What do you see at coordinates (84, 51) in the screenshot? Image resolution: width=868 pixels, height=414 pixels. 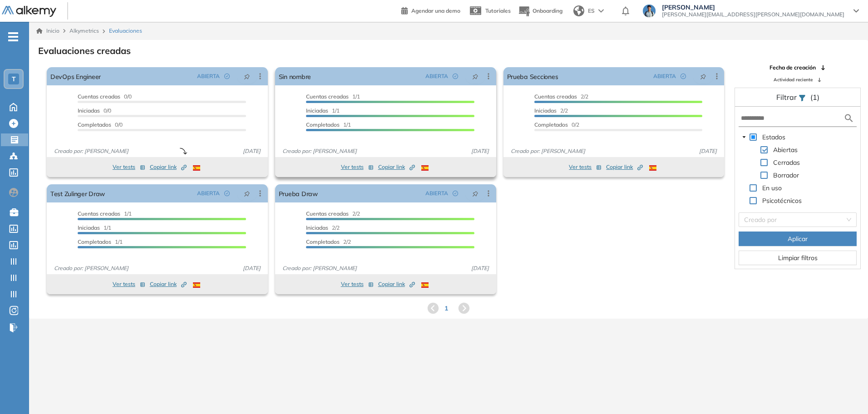 I see `h3: Evaluaciones creadas` at bounding box center [84, 51].